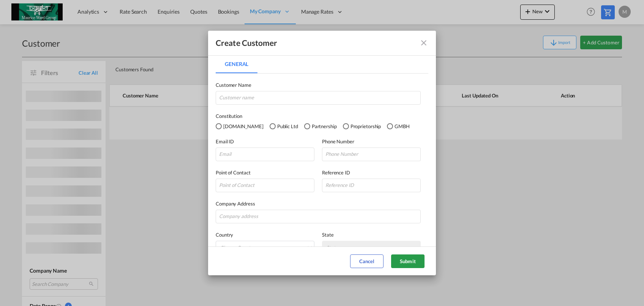 The width and height of the screenshot is (644, 306). Describe the element at coordinates (319, 217) in the screenshot. I see `input: Company address` at that location.